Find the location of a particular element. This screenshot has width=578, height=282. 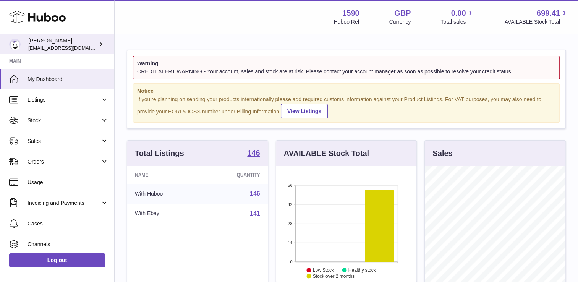

h3: Sales is located at coordinates (443, 153).